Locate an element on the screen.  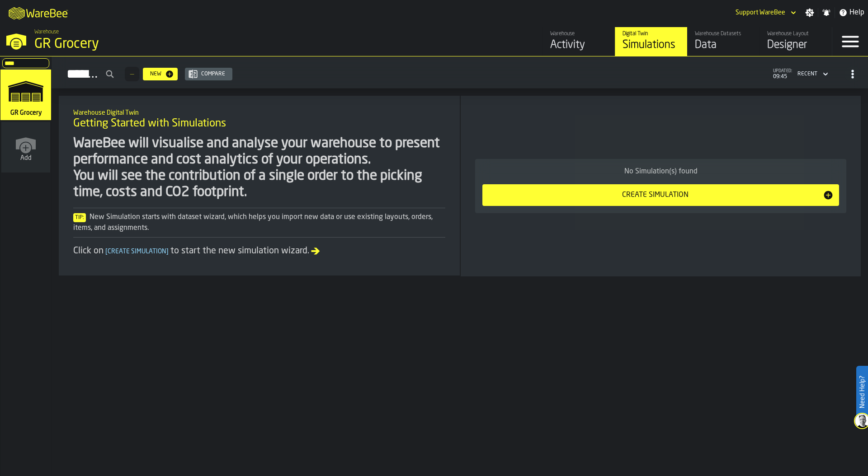
div: Compare is located at coordinates (213, 74).